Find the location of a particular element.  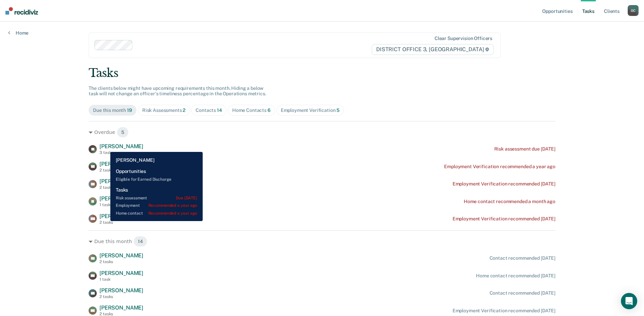

div: Risk Assessments is located at coordinates (164, 110).